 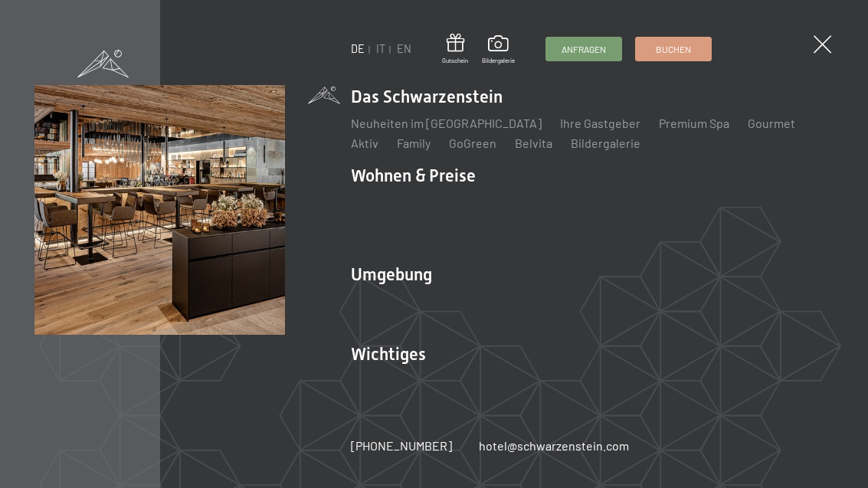 What do you see at coordinates (365, 143) in the screenshot?
I see `a: Aktiv` at bounding box center [365, 143].